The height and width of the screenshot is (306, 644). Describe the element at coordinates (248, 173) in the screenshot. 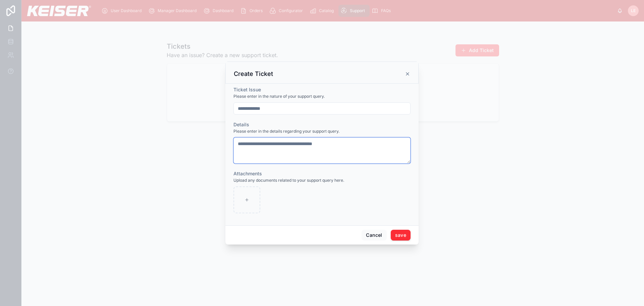

I see `span: Attachments` at that location.